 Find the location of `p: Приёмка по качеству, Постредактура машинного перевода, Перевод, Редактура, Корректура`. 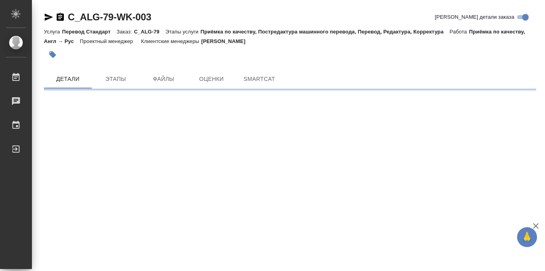

p: Приёмка по качеству, Постредактура машинного перевода, Перевод, Редактура, Корректура is located at coordinates (325, 31).